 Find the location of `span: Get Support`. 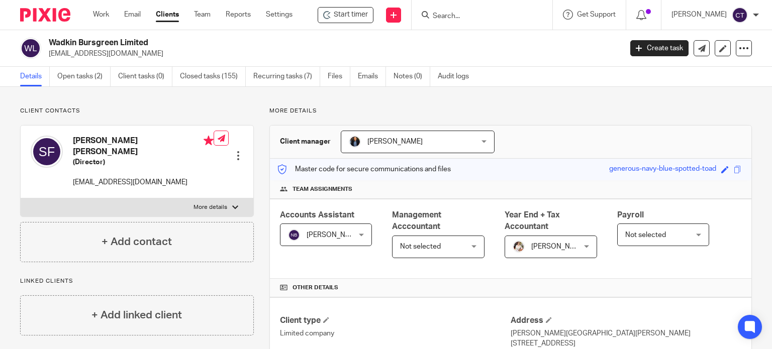

span: Get Support is located at coordinates (596, 15).